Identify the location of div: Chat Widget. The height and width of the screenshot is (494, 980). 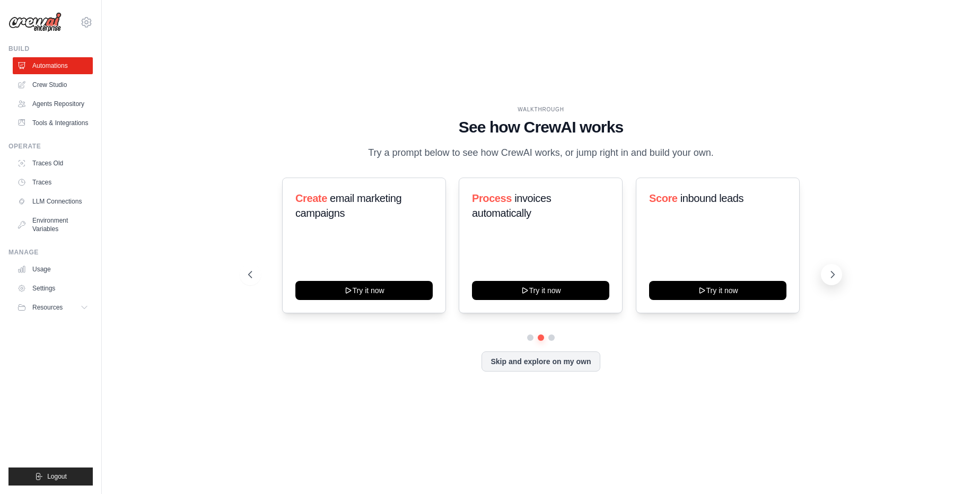
(953, 468).